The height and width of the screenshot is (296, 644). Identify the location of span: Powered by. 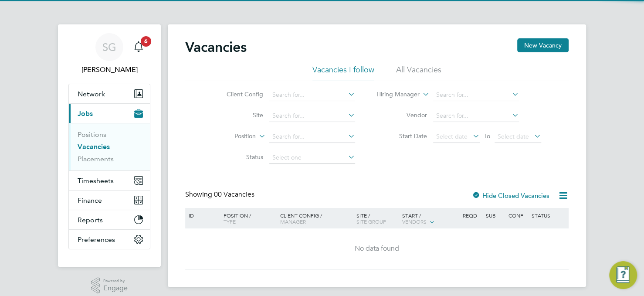
(115, 280).